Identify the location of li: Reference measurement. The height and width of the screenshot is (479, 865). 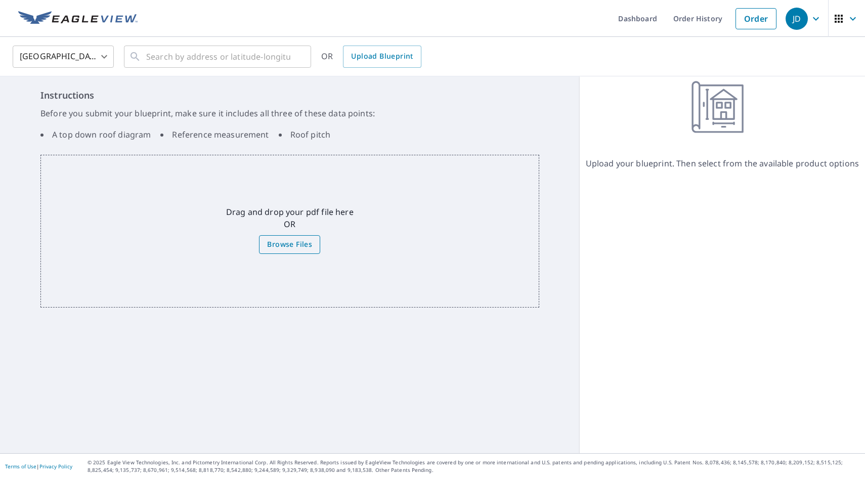
(214, 134).